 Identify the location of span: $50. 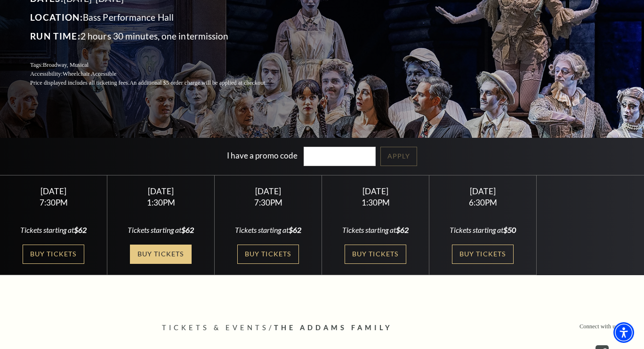
(510, 229).